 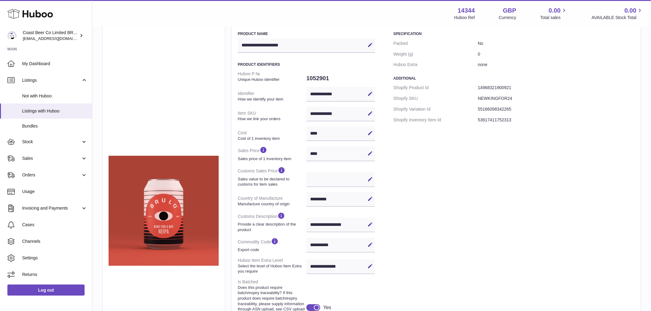 What do you see at coordinates (272, 201) in the screenshot?
I see `dt: Country of Manufacture` at bounding box center [272, 201].